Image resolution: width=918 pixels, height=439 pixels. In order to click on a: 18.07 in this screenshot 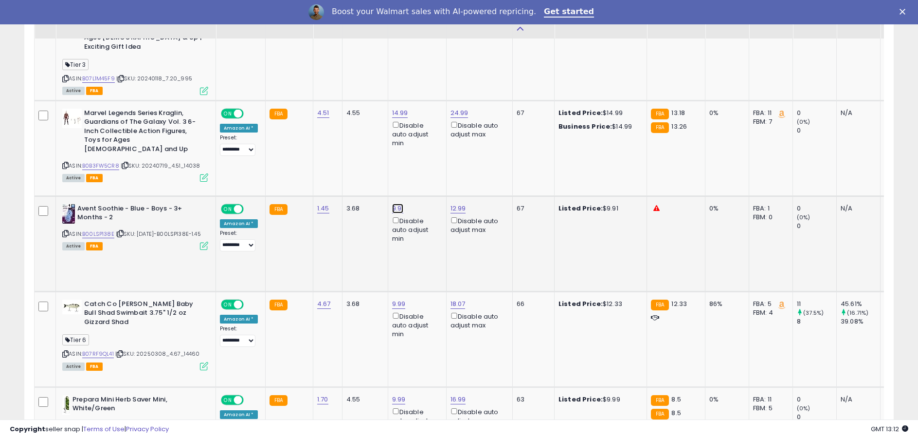, I will do `click(458, 304)`.